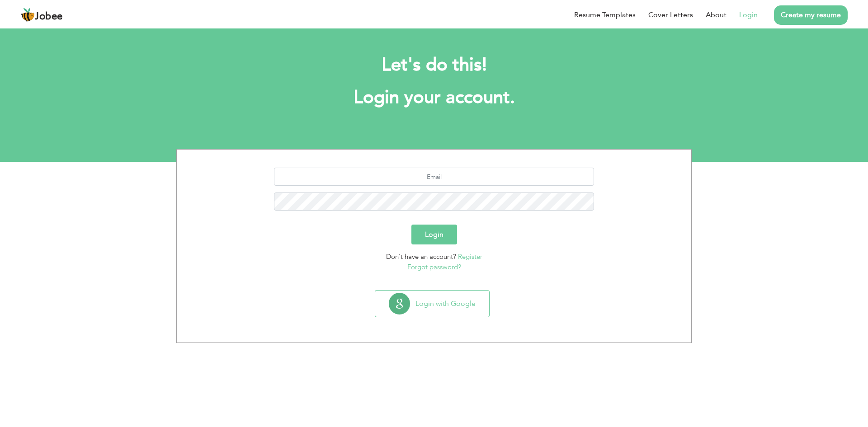 The image size is (868, 427). I want to click on a: Cover Letters, so click(670, 15).